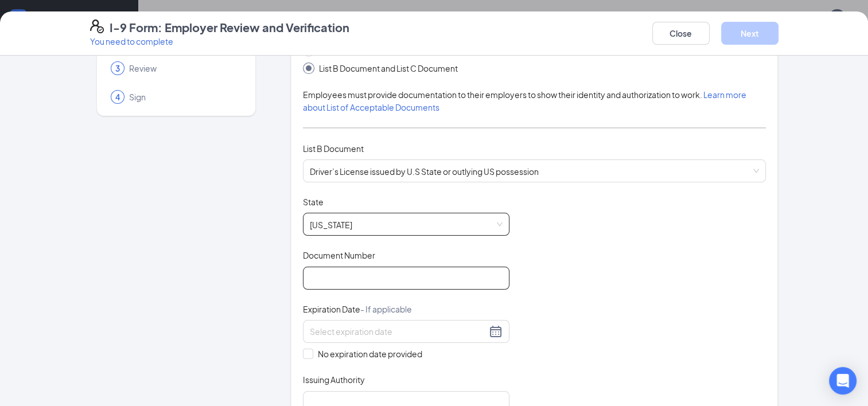 This screenshot has height=406, width=868. I want to click on svg: FormI9EVerifyIcon, so click(97, 26).